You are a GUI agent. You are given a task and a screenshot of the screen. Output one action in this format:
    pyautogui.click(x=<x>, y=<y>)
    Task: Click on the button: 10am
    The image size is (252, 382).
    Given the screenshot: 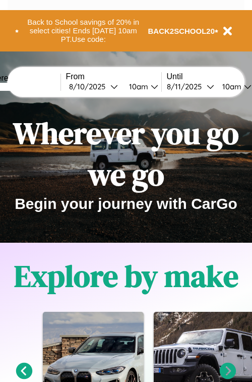 What is the action you would take?
    pyautogui.click(x=141, y=86)
    